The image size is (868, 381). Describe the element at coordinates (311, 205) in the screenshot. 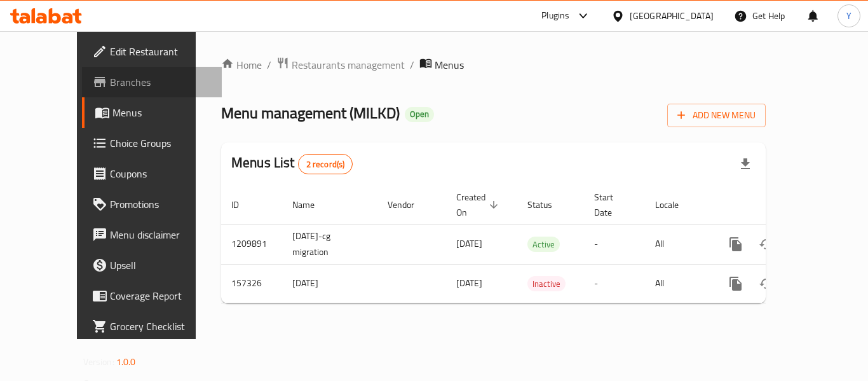

I see `span: Name` at that location.